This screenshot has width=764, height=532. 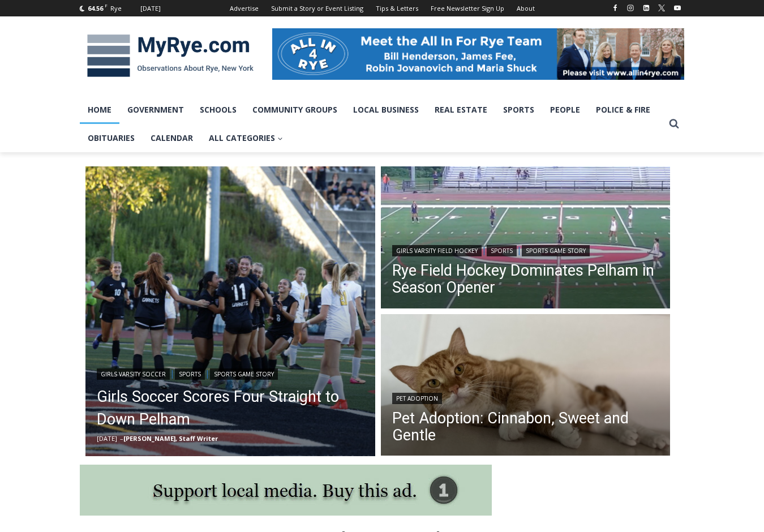 What do you see at coordinates (231, 311) in the screenshot?
I see `img: (PHOTO: Rye Girls Soccer's Samantha Yeh scores a goal in her team's 4-1 victory over Pelham on Se...` at bounding box center [231, 311].